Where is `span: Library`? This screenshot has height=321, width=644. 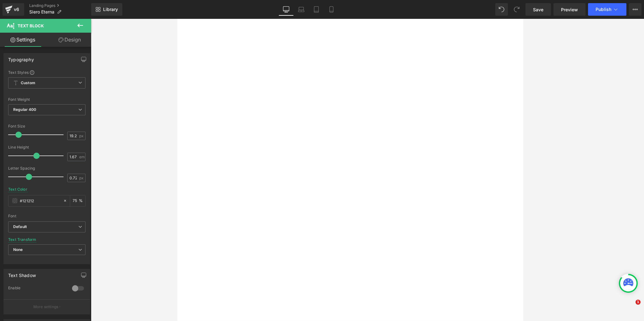
span: Library is located at coordinates (110, 9).